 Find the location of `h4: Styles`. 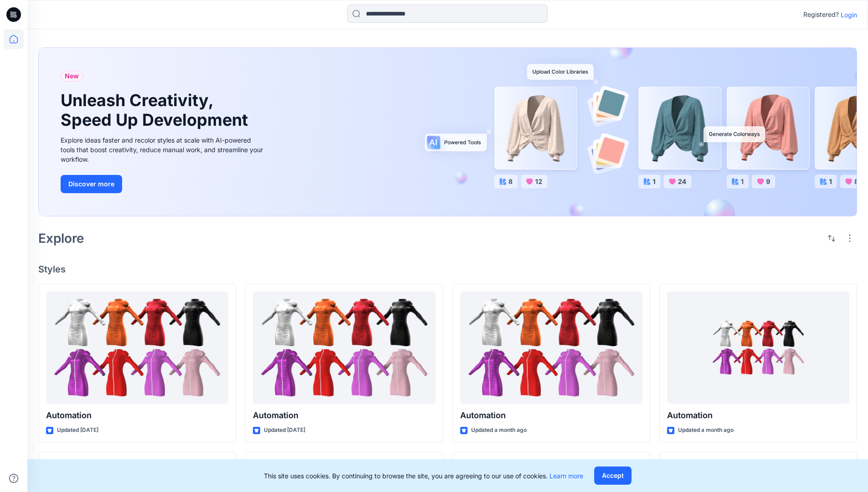

h4: Styles is located at coordinates (447, 269).